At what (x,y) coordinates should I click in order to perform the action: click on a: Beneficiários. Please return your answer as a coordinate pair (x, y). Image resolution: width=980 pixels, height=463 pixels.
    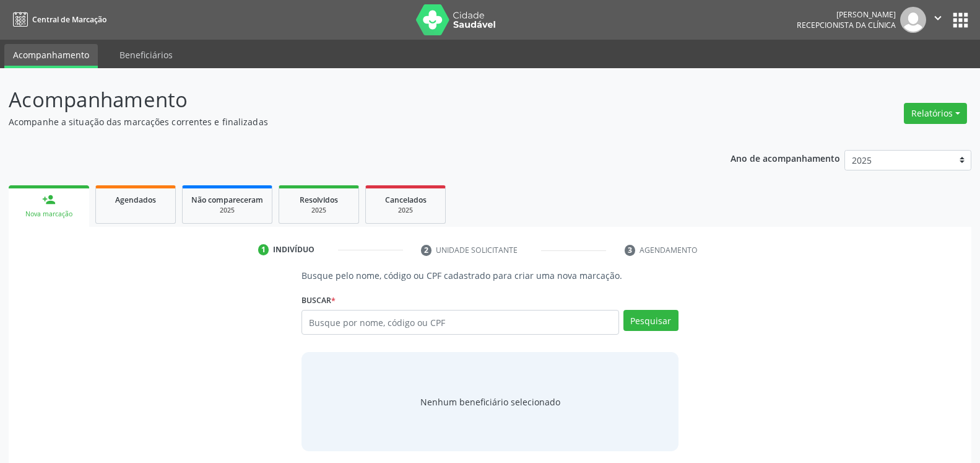
    Looking at the image, I should click on (146, 55).